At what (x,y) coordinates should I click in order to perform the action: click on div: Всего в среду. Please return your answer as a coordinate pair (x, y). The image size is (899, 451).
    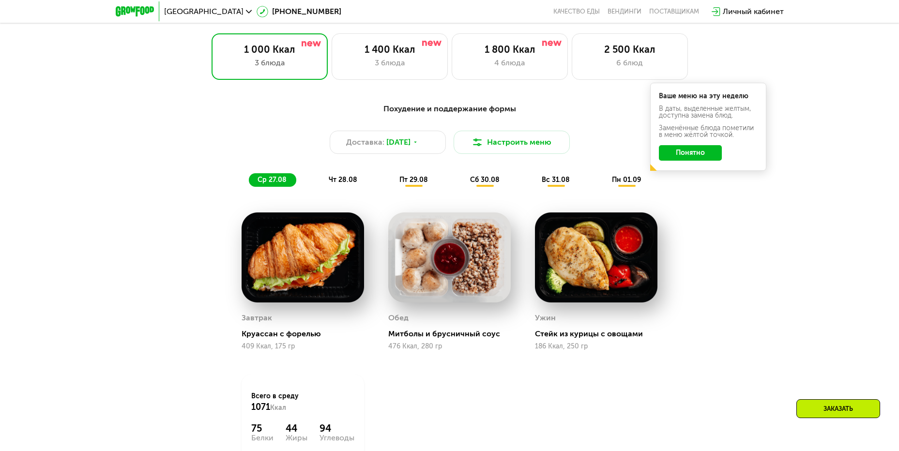
    Looking at the image, I should click on (302, 402).